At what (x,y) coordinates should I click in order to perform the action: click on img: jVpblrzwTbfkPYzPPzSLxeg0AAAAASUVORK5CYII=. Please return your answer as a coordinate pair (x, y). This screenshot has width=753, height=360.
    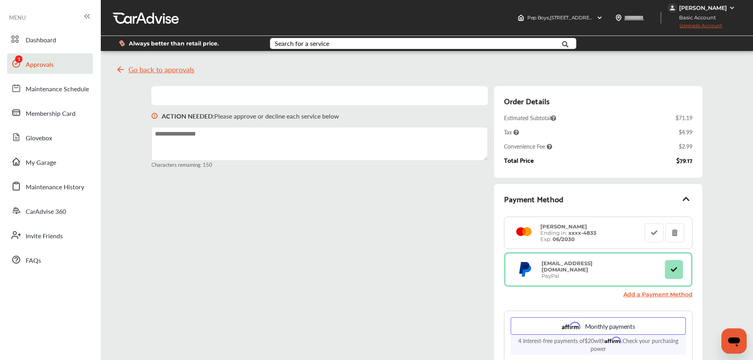
    Looking at the image, I should click on (673, 8).